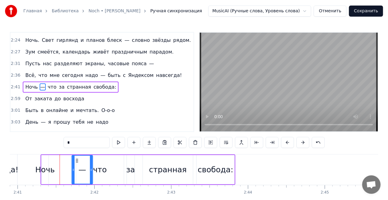  Describe the element at coordinates (325, 192) in the screenshot. I see `div: 2:45` at that location.